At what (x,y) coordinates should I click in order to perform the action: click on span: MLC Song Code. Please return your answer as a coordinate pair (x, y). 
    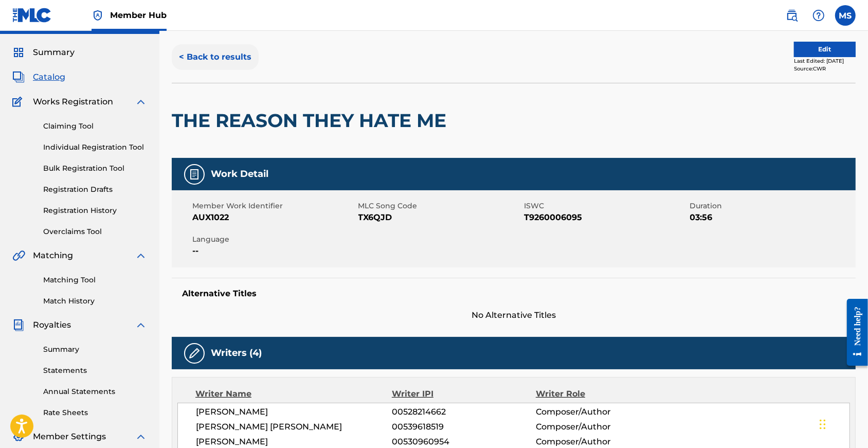
    Looking at the image, I should click on (440, 206).